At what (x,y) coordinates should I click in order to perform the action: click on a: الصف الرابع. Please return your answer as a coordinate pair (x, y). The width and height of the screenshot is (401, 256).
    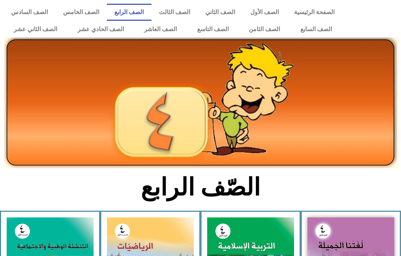
    Looking at the image, I should click on (129, 12).